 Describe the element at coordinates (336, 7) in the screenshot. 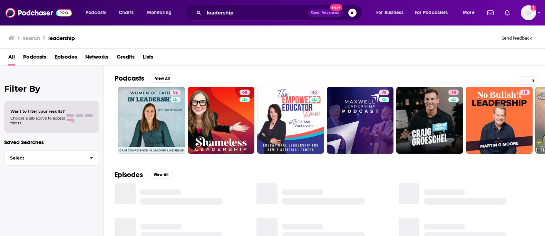

I see `span: New` at that location.